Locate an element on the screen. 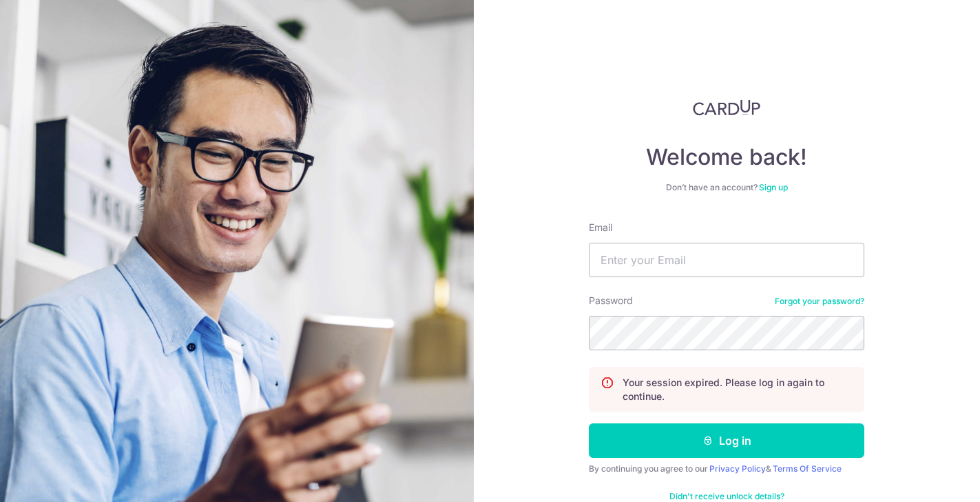  a: Didn't receive unlock details? is located at coordinates (726, 496).